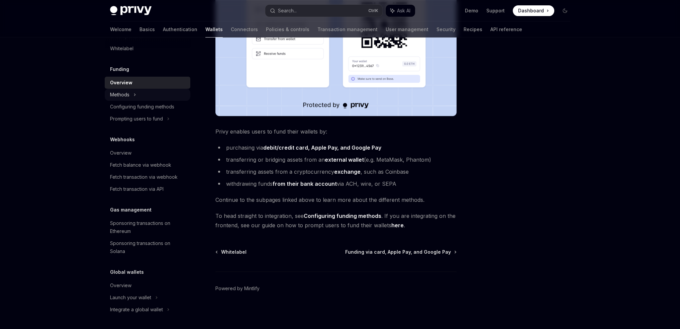 The width and height of the screenshot is (680, 329). I want to click on span: Privy enables users to fund their wallets by:, so click(336, 131).